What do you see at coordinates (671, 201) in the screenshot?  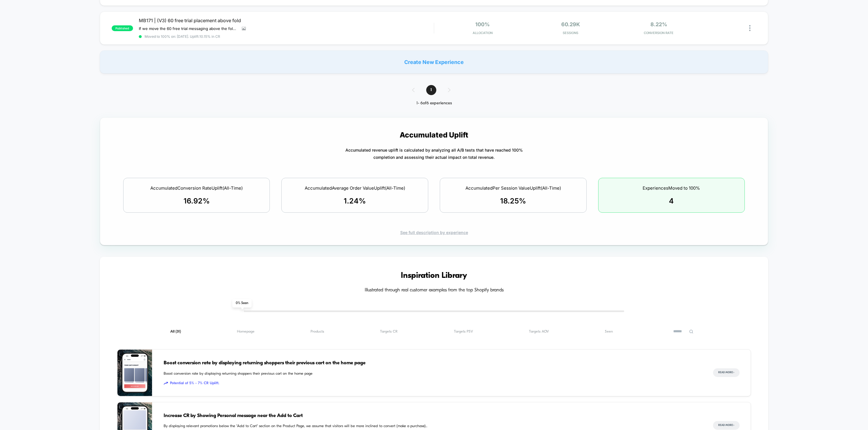 I see `span: 4` at bounding box center [671, 201].